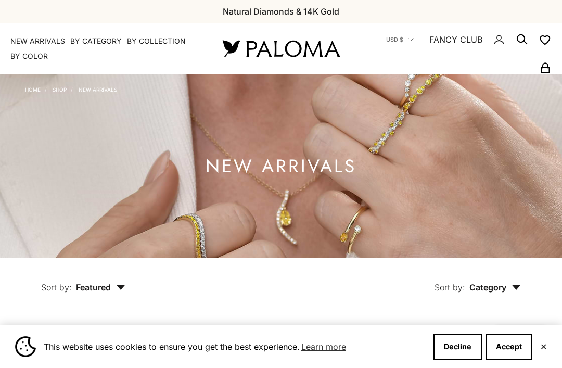  Describe the element at coordinates (234, 346) in the screenshot. I see `span: This website uses cookies to ensure you get the best experience.` at that location.